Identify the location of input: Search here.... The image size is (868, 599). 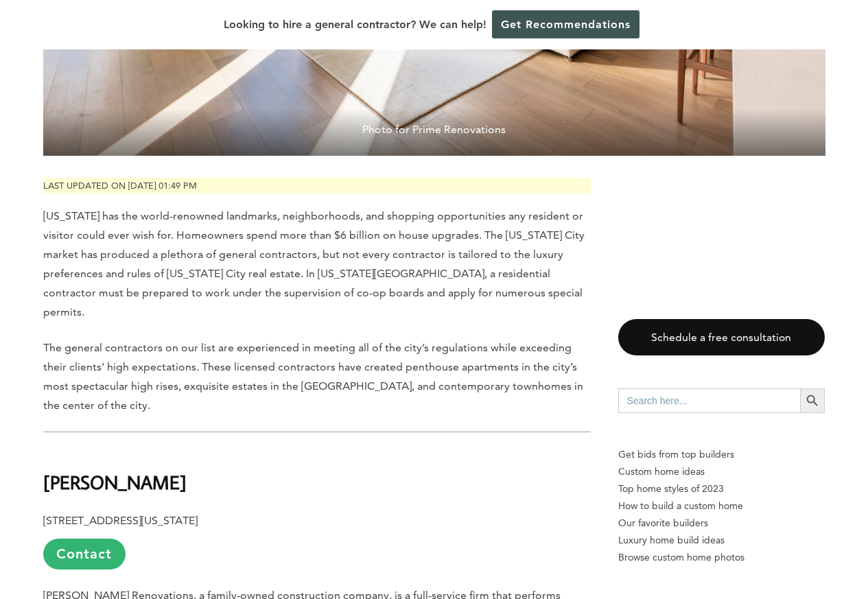
(710, 400).